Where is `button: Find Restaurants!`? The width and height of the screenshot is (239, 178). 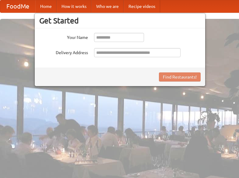 button: Find Restaurants! is located at coordinates (179, 77).